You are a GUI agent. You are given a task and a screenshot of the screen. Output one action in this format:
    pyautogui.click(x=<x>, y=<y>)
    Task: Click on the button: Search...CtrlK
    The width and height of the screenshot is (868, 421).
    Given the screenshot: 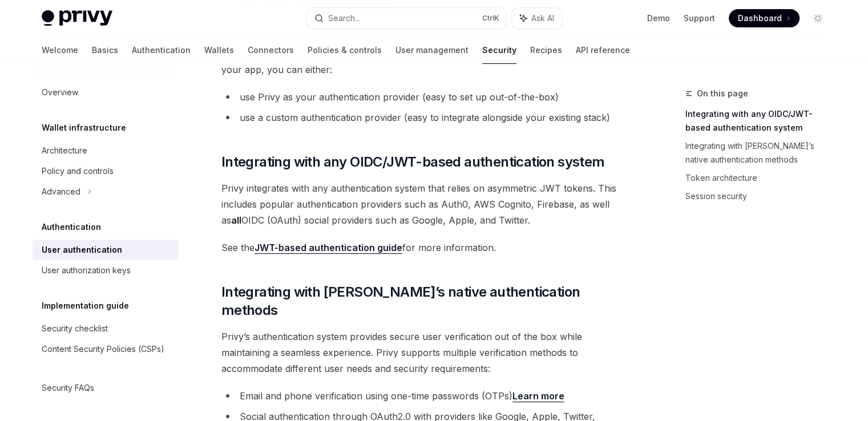 What is the action you would take?
    pyautogui.click(x=407, y=18)
    